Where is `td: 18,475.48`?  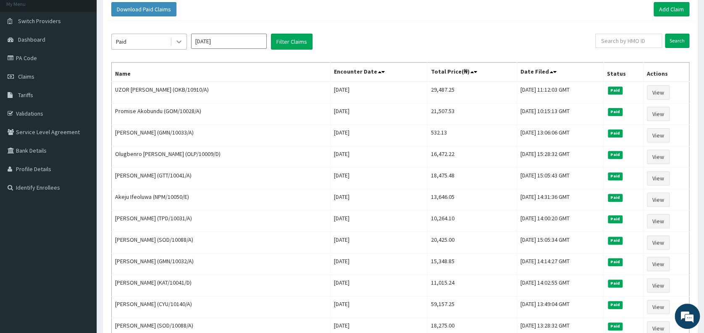
td: 18,475.48 is located at coordinates (472, 178).